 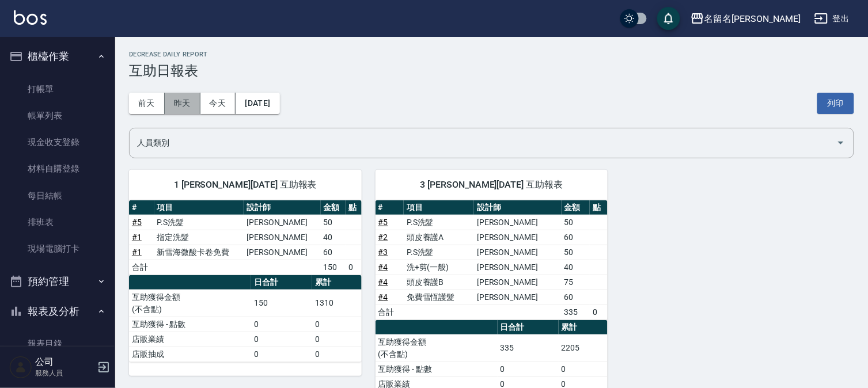 I want to click on td: 洗+剪(一般), so click(x=439, y=267).